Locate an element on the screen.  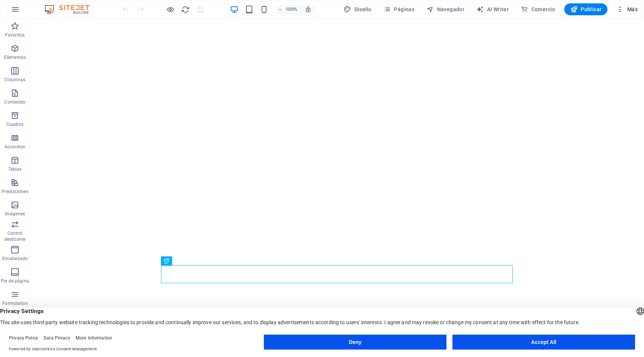
span: AI Writer is located at coordinates (492, 10).